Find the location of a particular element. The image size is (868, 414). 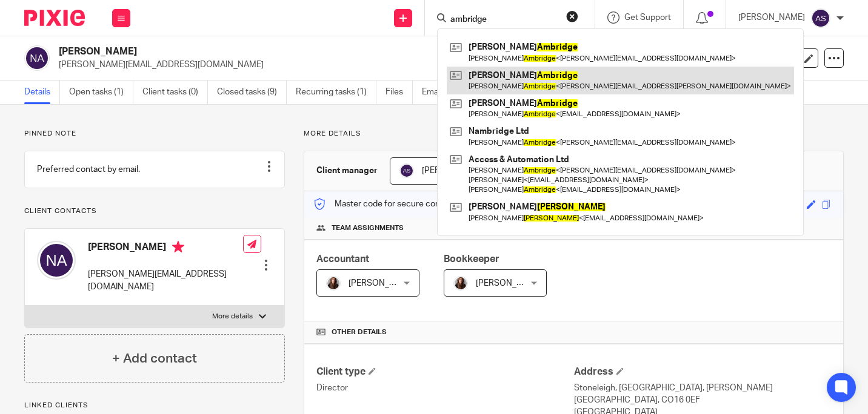

button: Clear is located at coordinates (572, 16).